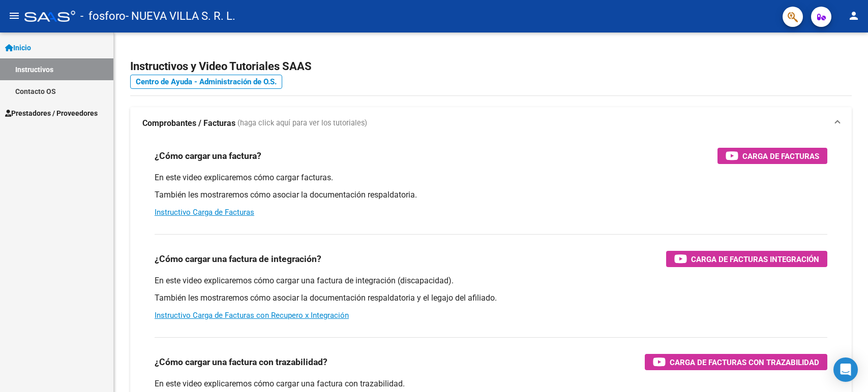 This screenshot has height=392, width=868. What do you see at coordinates (180, 16) in the screenshot?
I see `span: - NUEVA VILLA S. R. L.` at bounding box center [180, 16].